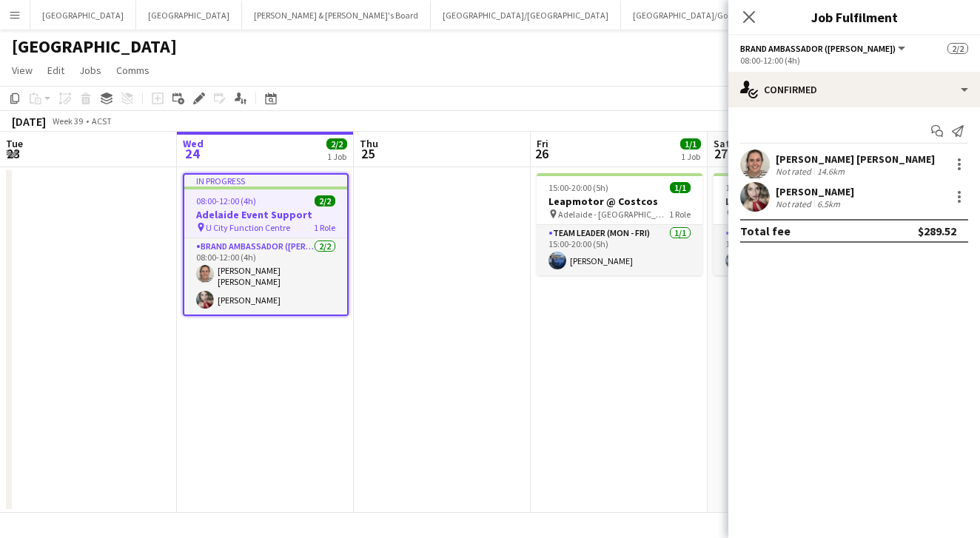 This screenshot has width=980, height=538. Describe the element at coordinates (368, 153) in the screenshot. I see `span: 25` at that location.